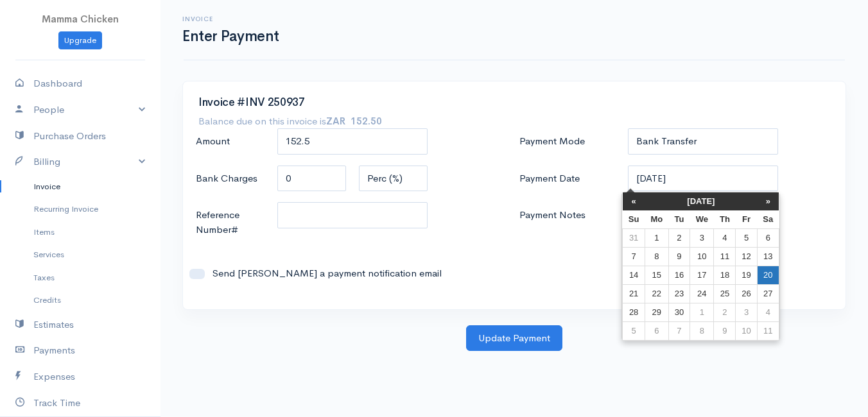  What do you see at coordinates (80, 40) in the screenshot?
I see `a: Upgrade` at bounding box center [80, 40].